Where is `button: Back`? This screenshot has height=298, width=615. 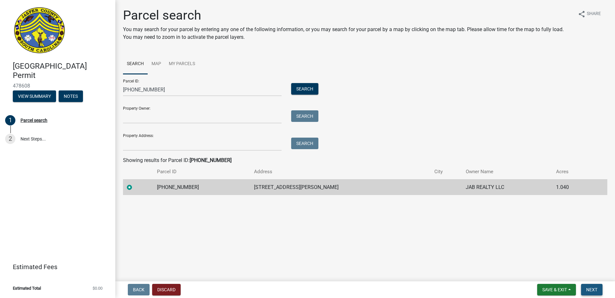 button: Back is located at coordinates (139, 289).